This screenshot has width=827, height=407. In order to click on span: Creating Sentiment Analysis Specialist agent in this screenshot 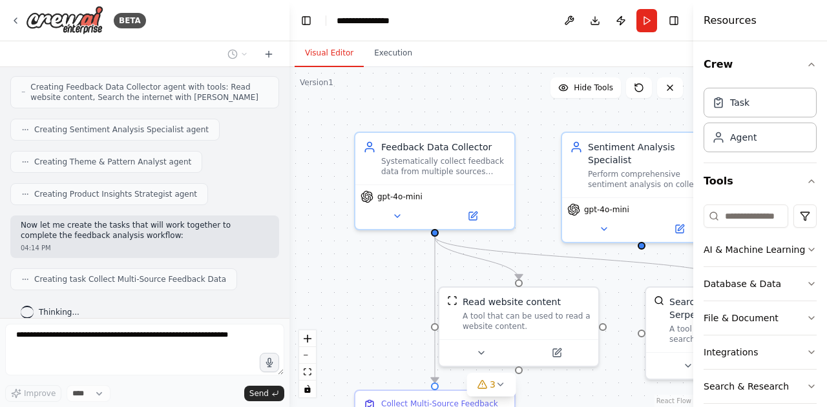, I will do `click(121, 130)`.